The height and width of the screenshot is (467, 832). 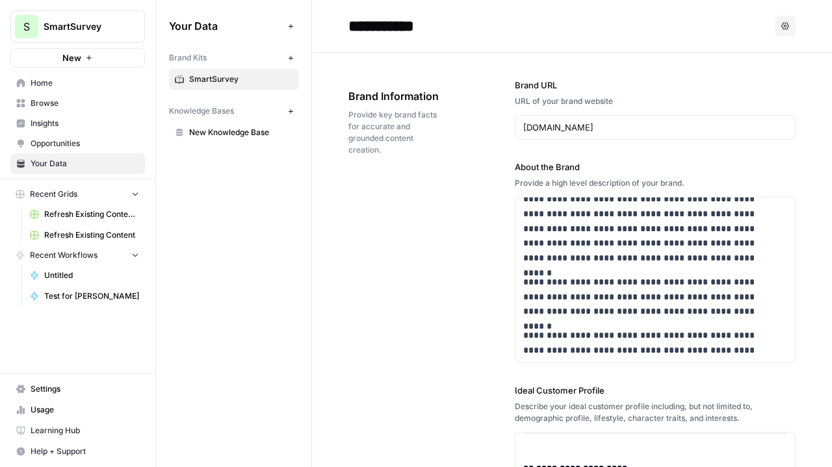 What do you see at coordinates (84, 103) in the screenshot?
I see `span: Browse` at bounding box center [84, 103].